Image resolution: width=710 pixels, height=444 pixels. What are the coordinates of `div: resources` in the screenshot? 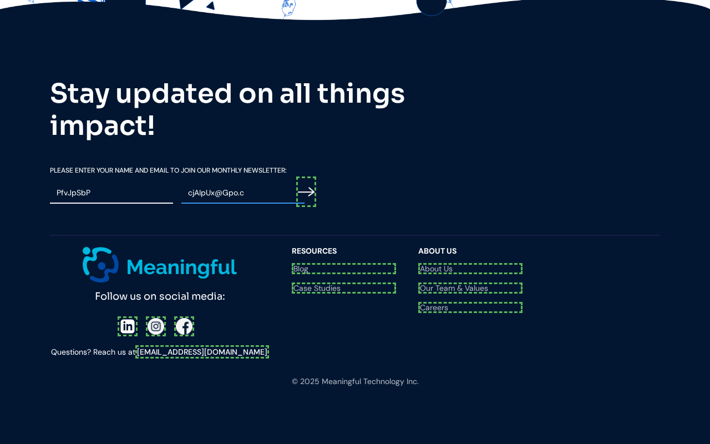 It's located at (344, 251).